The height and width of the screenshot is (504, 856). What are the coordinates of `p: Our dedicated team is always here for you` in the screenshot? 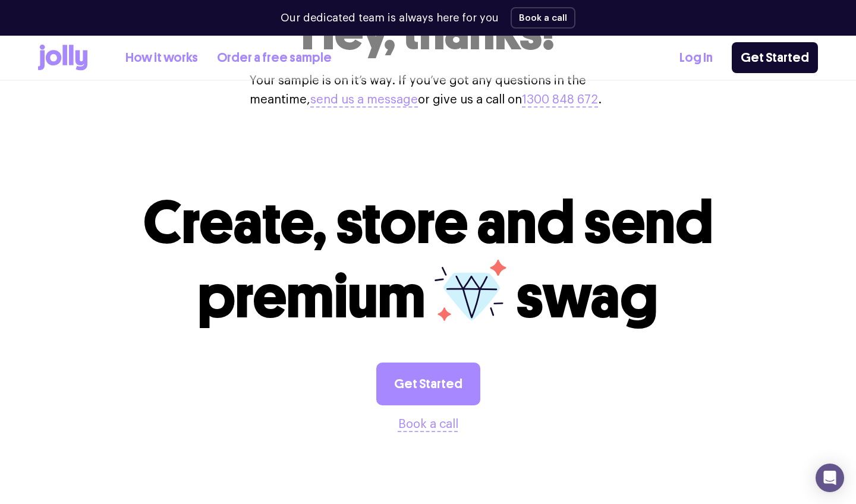 It's located at (389, 18).